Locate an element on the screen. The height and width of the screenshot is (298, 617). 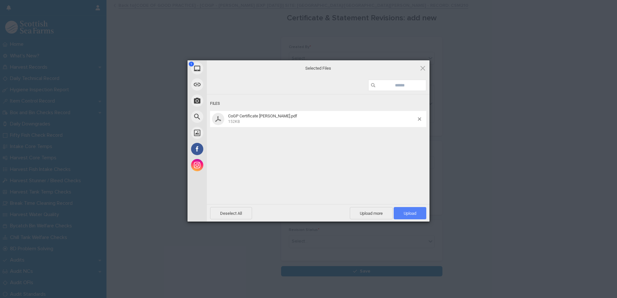
span: Upload more is located at coordinates (371, 213).